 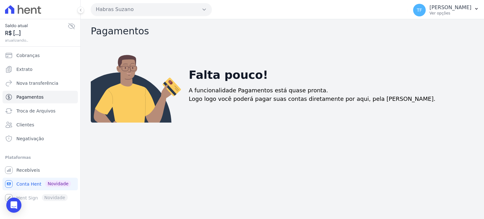 I want to click on span: Negativação, so click(x=30, y=139).